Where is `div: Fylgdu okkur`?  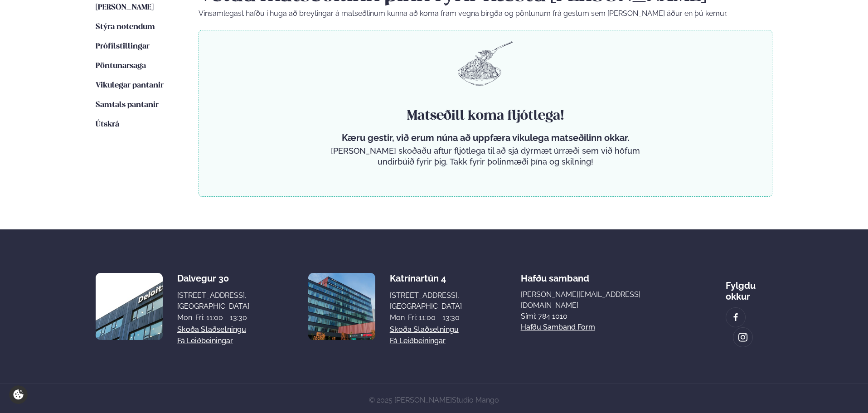 div: Fylgdu okkur is located at coordinates (749, 288).